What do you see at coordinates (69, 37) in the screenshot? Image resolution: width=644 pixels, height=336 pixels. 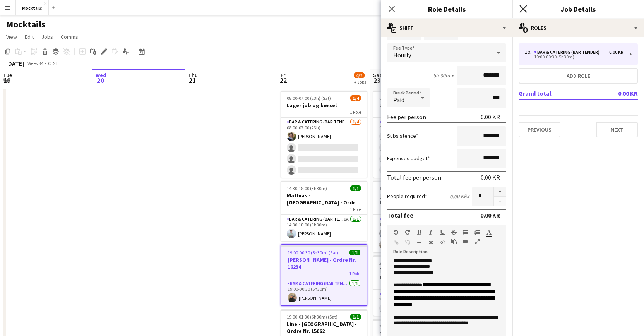 I see `span: Comms` at bounding box center [69, 37].